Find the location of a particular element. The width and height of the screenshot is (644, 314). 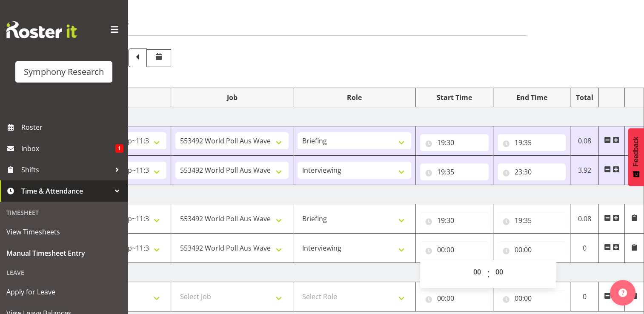

span: Time & Attendance is located at coordinates (66, 191).